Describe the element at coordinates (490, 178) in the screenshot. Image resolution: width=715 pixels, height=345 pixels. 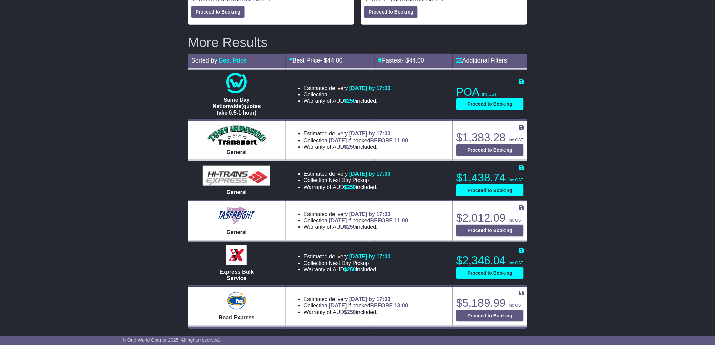
I see `p: $1,438.74` at that location.